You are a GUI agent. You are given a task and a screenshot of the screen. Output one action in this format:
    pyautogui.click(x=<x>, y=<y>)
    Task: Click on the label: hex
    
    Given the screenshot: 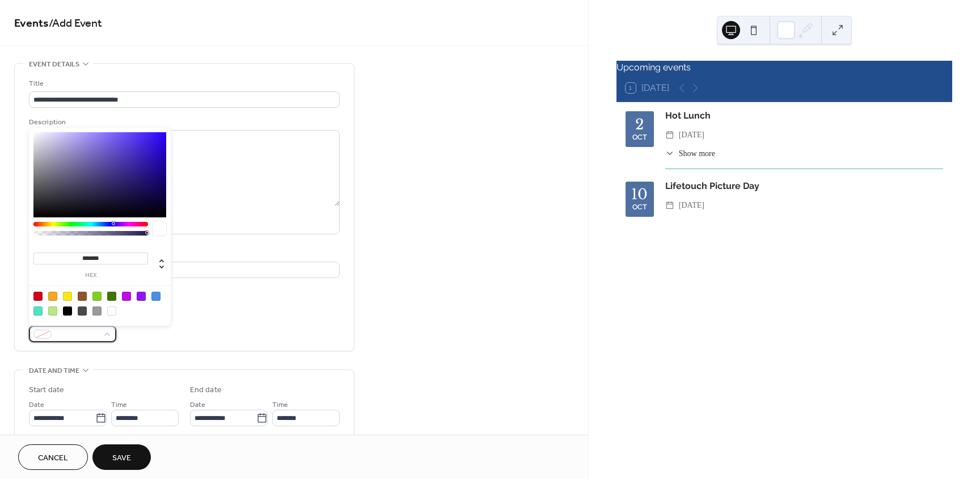 What is the action you would take?
    pyautogui.click(x=91, y=275)
    